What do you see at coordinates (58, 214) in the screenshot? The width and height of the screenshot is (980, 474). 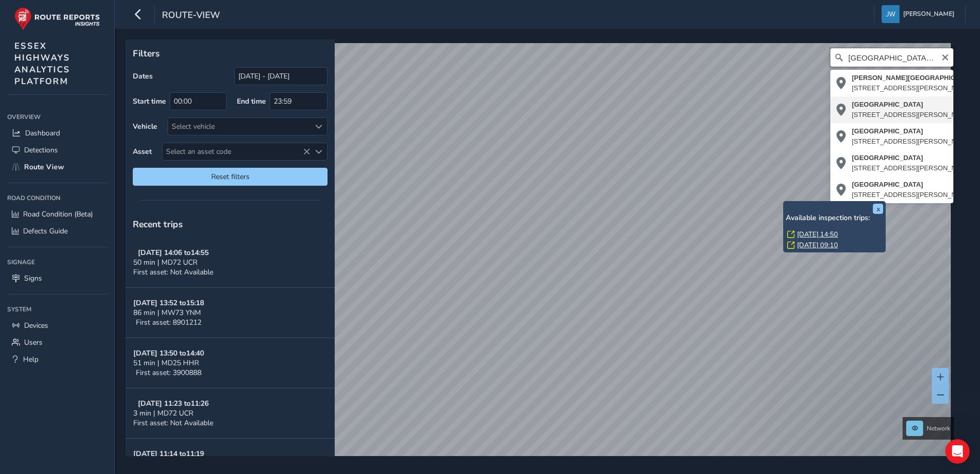 I see `span: Road Condition (Beta)` at bounding box center [58, 214].